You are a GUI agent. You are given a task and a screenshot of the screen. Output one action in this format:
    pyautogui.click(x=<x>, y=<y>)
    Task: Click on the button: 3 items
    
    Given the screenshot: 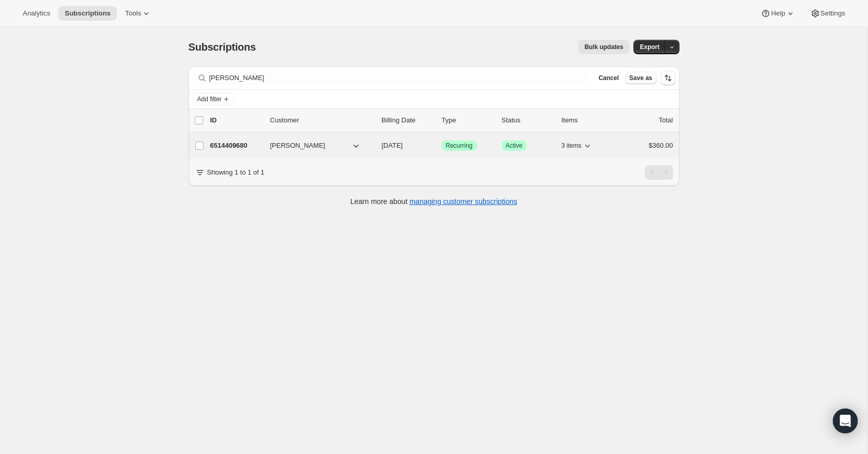 What is the action you would take?
    pyautogui.click(x=577, y=146)
    